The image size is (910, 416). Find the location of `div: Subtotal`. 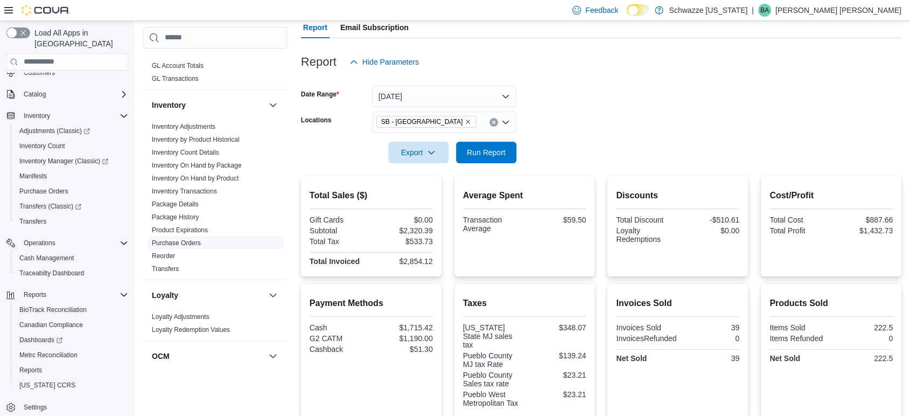

div: Subtotal is located at coordinates (339, 230).